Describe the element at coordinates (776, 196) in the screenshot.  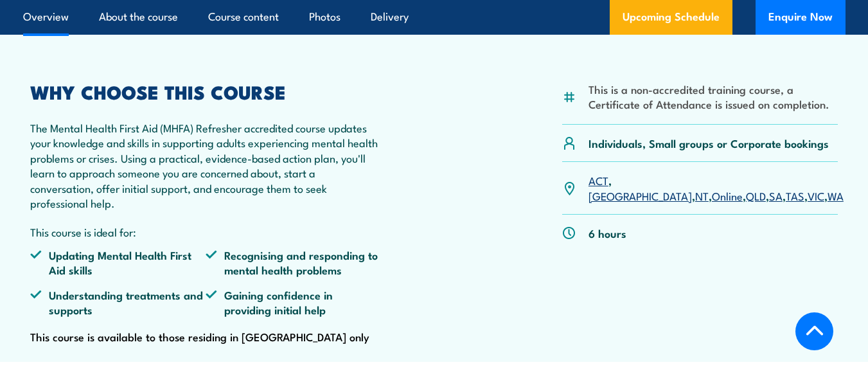
I see `a: SA` at that location.